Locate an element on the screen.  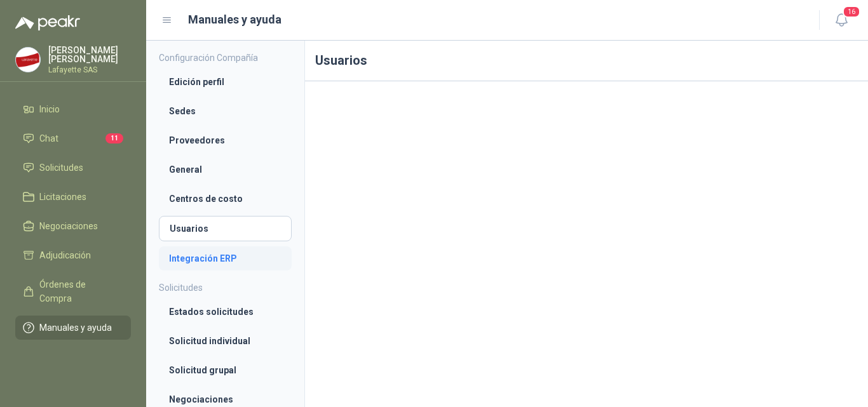
span: Negociaciones is located at coordinates (69, 226).